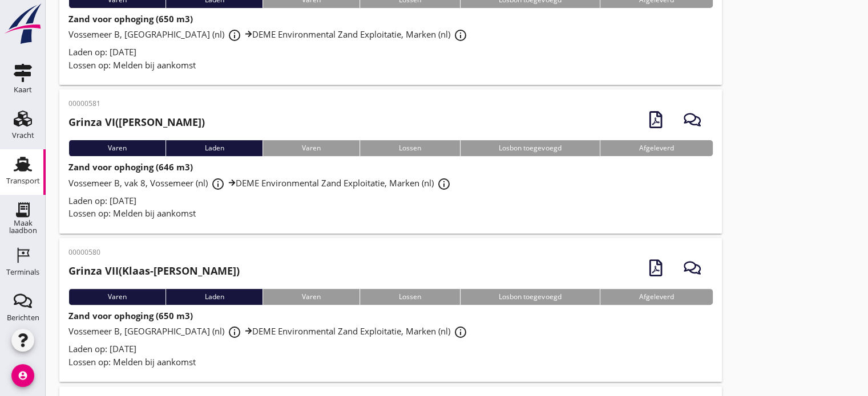 This screenshot has width=868, height=396. I want to click on p: 00000581, so click(137, 104).